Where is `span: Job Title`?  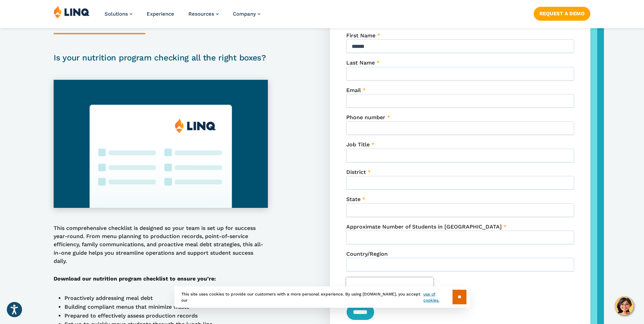
span: Job Title is located at coordinates (358, 144).